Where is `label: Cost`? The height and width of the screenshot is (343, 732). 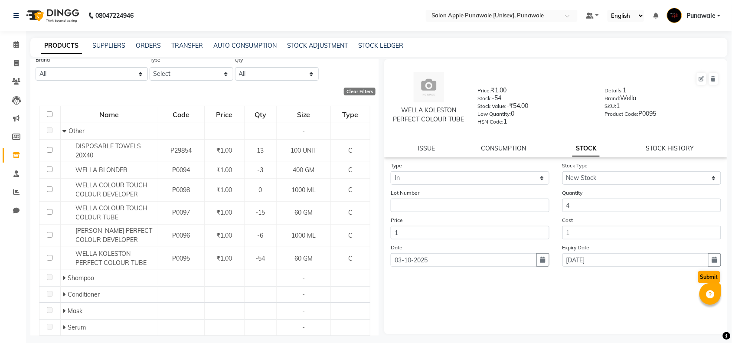 label: Cost is located at coordinates (568, 220).